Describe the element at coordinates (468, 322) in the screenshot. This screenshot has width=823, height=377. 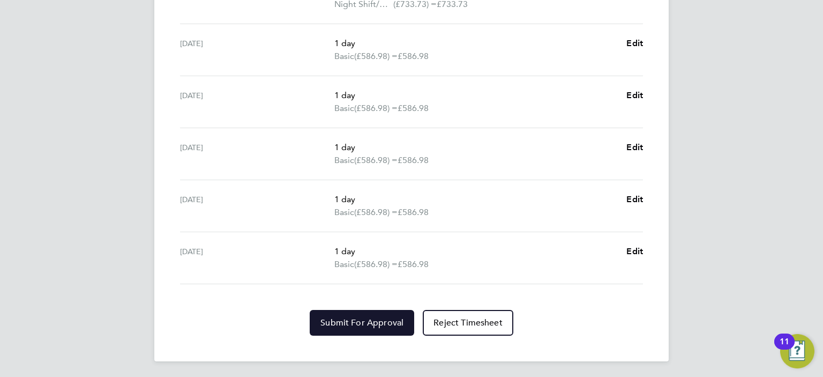
I see `button: Reject Timesheet` at that location.